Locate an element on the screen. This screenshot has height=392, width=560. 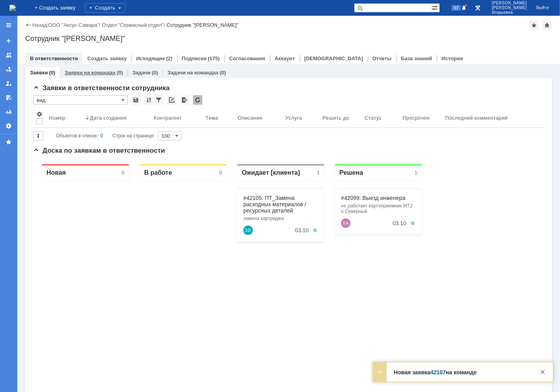
img: logo is located at coordinates (13, 8).